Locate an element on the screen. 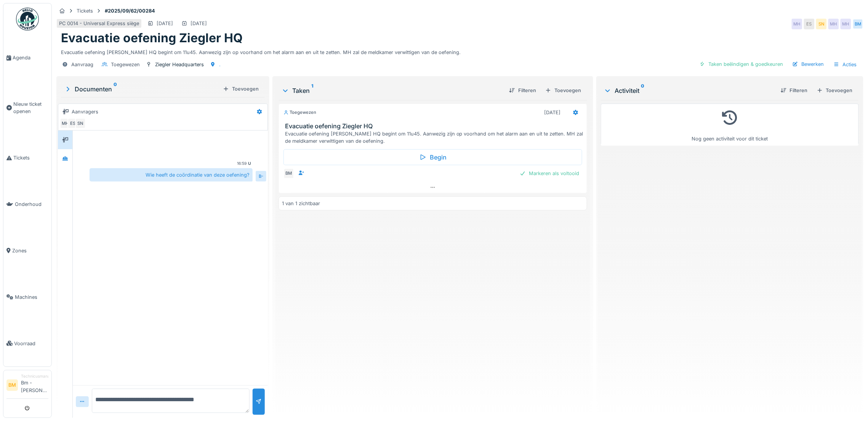  span: Zones is located at coordinates (30, 251).